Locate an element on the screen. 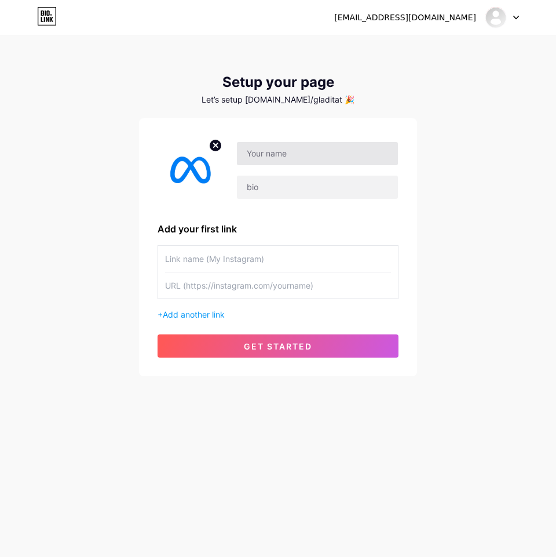 This screenshot has width=556, height=557. input: URL (https://instagram.com/yourname) is located at coordinates (278, 285).